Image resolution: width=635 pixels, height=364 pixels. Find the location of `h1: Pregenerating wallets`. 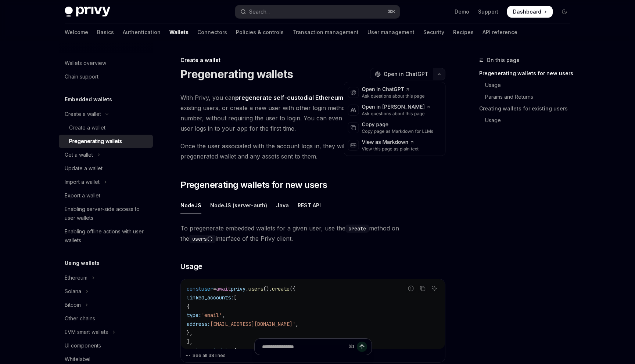

h1: Pregenerating wallets is located at coordinates (237, 75).